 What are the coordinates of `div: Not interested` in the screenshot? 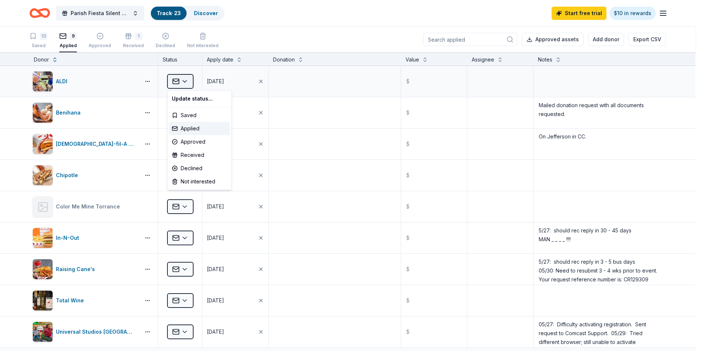 It's located at (199, 181).